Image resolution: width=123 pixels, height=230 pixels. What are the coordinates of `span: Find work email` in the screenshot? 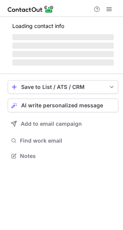 It's located at (67, 141).